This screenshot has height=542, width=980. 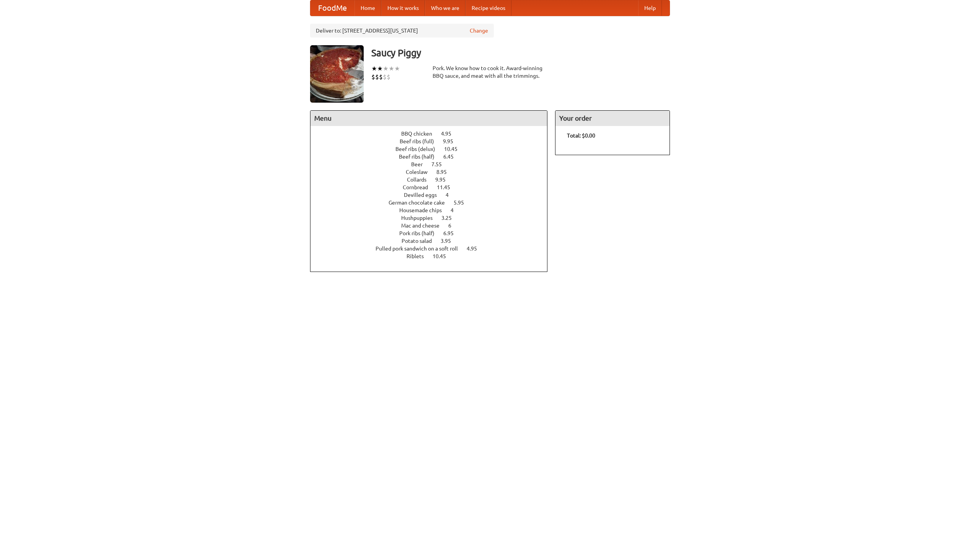 What do you see at coordinates (445, 172) in the screenshot?
I see `span: 8.95` at bounding box center [445, 172].